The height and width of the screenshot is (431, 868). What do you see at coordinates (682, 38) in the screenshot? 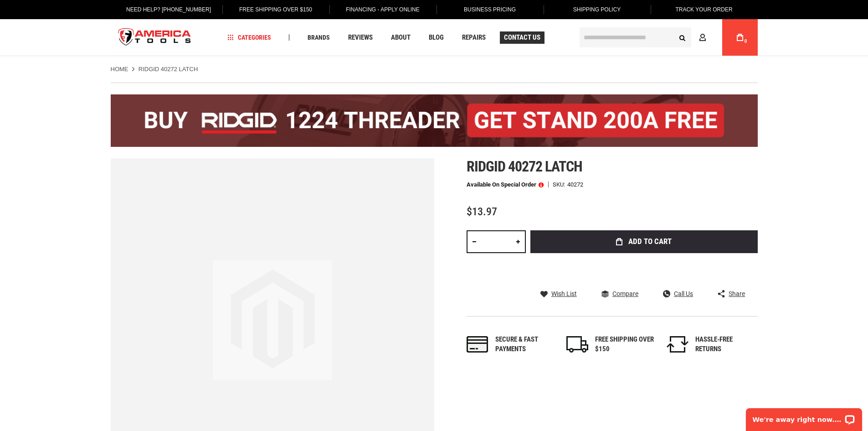
I see `button: Search` at bounding box center [682, 38].